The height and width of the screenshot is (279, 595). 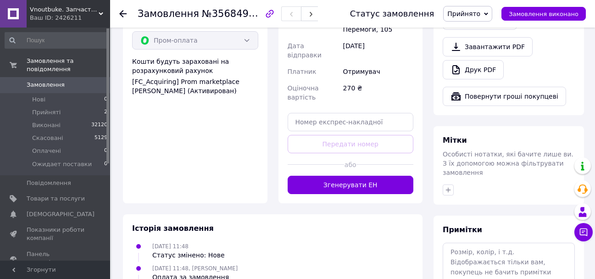 I want to click on span: №356849487, so click(x=234, y=13).